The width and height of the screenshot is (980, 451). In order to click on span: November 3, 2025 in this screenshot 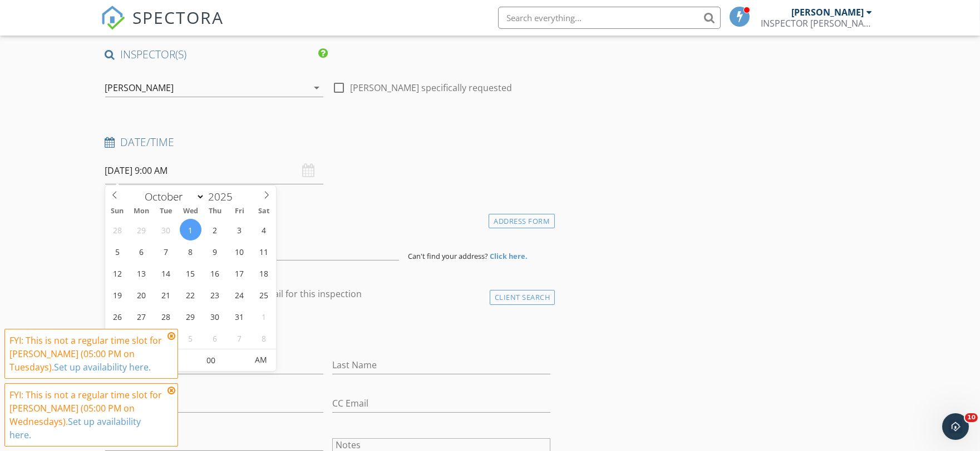, I will do `click(141, 338)`.